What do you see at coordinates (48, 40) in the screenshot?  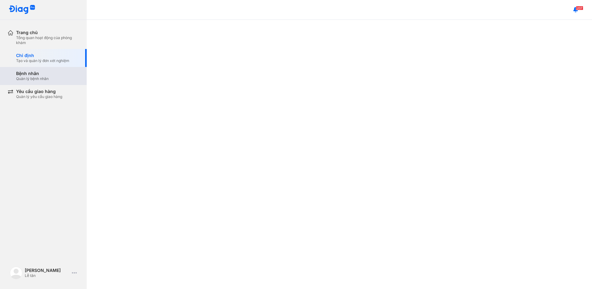 I see `div: Tổng quan hoạt động của phòng khám` at bounding box center [48, 40].